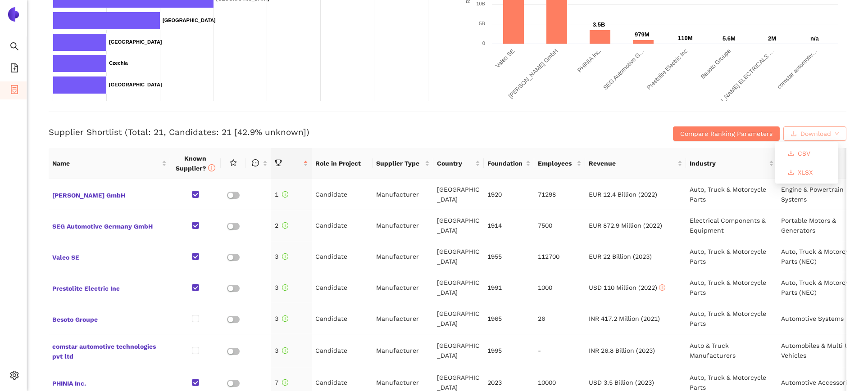 Image resolution: width=868 pixels, height=391 pixels. What do you see at coordinates (624, 70) in the screenshot?
I see `text: SEG Automotive G…` at bounding box center [624, 70].